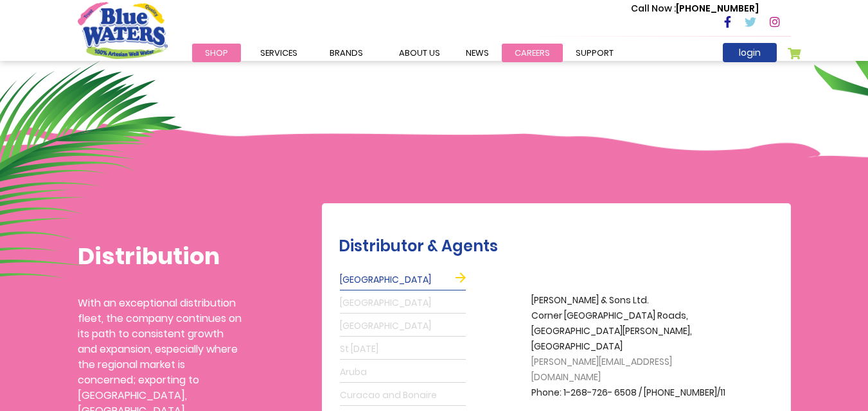 The height and width of the screenshot is (411, 868). Describe the element at coordinates (419, 53) in the screenshot. I see `a: about us` at that location.